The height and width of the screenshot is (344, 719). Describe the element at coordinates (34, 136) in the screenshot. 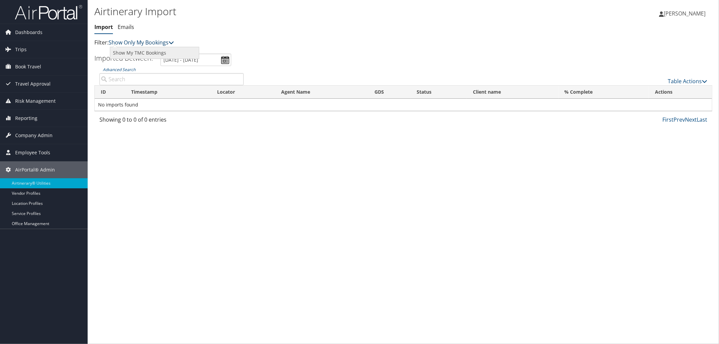

I see `span: Company Admin` at that location.